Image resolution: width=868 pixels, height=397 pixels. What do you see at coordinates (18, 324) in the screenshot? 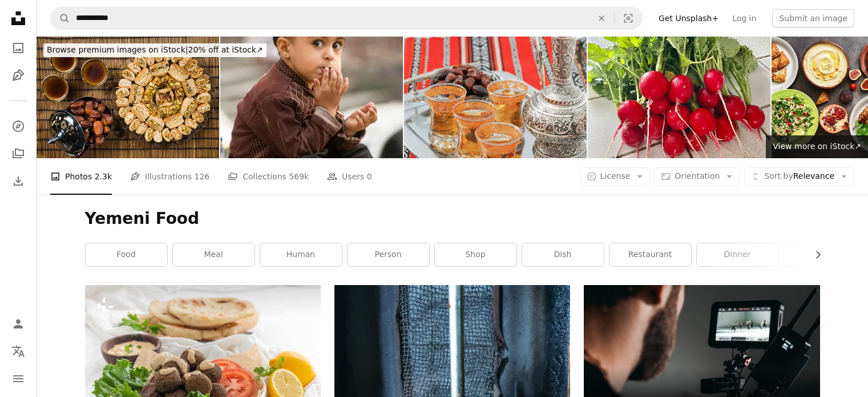
I see `a: Log in / Sign up` at bounding box center [18, 324].